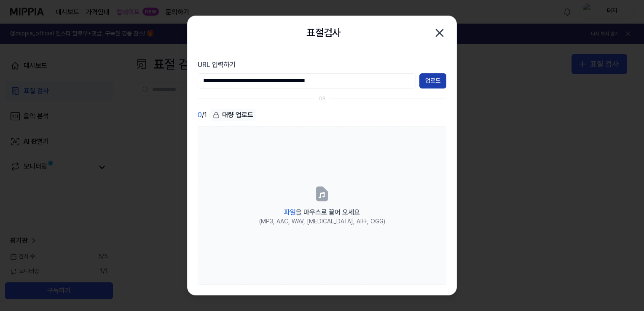  What do you see at coordinates (322, 212) in the screenshot?
I see `span: 을 마우스로 끌어 오세요` at bounding box center [322, 212].